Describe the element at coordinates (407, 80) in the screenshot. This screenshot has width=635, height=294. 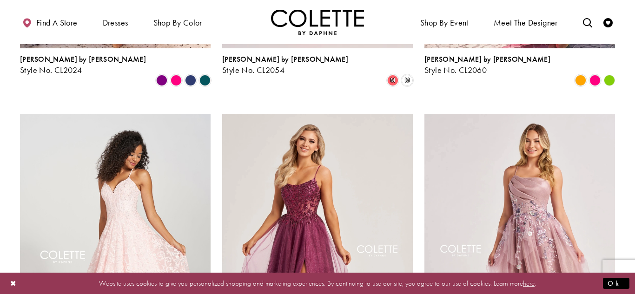
I see `i: White/Multi` at that location.